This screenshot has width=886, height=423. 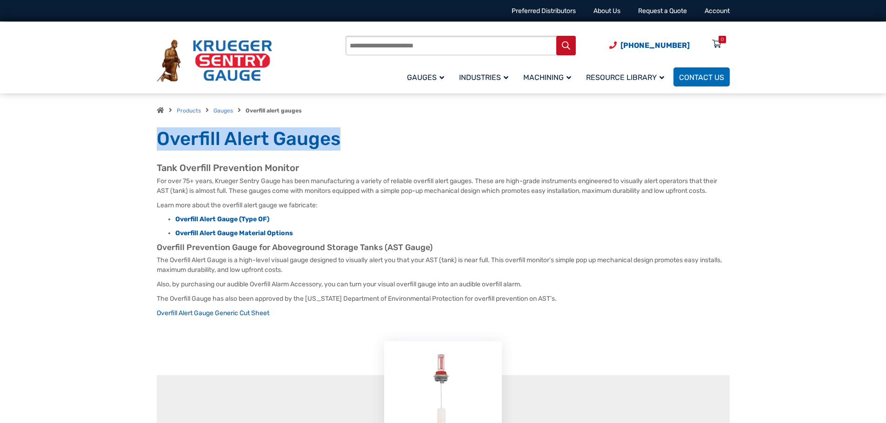 I want to click on h2: Tank Overfill Prevention Monitor, so click(x=443, y=168).